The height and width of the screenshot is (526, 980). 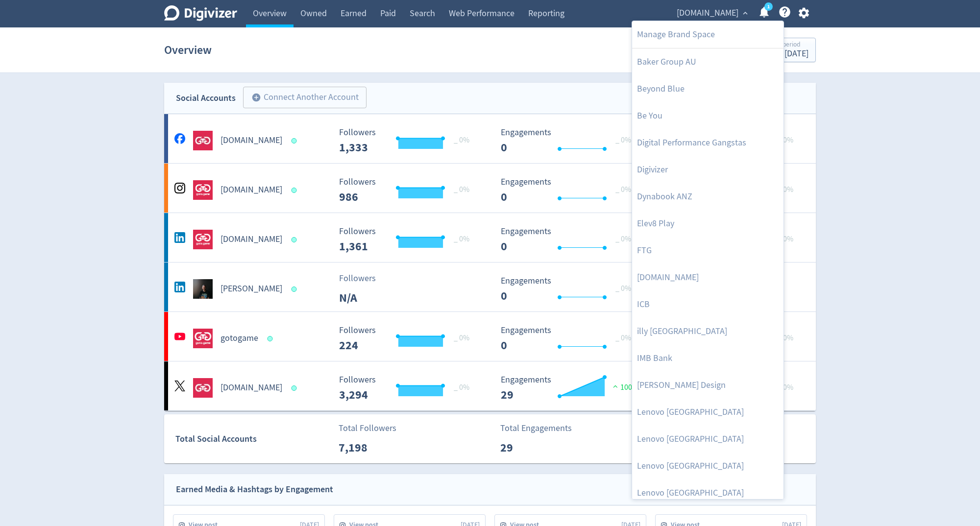 I want to click on a: ICB, so click(x=707, y=304).